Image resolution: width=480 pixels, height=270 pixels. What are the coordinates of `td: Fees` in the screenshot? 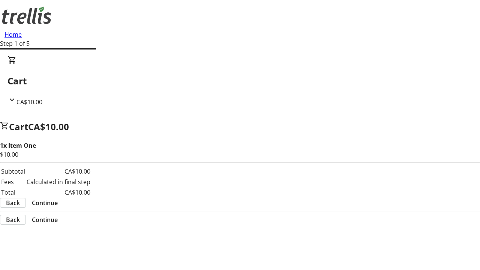 It's located at (13, 182).